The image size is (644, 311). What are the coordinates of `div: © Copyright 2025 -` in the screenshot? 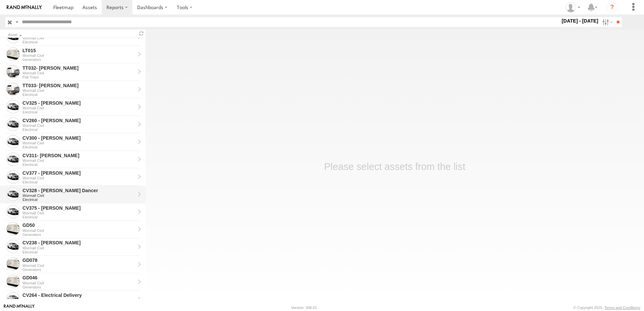 It's located at (607, 308).